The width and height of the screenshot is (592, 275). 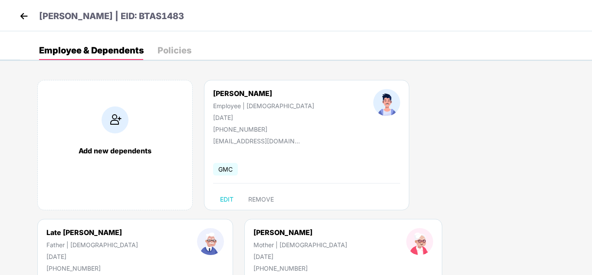 What do you see at coordinates (225, 169) in the screenshot?
I see `span: GMC` at bounding box center [225, 169].